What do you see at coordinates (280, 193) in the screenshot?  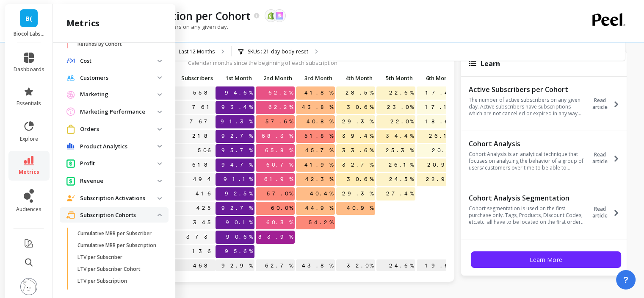 I see `span: 57.0%` at bounding box center [280, 193].